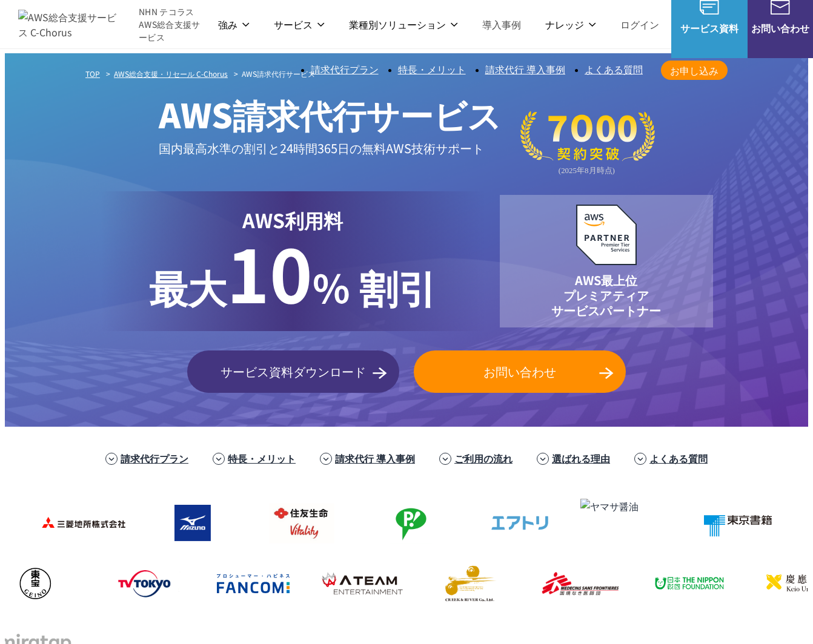 The width and height of the screenshot is (813, 644). Describe the element at coordinates (456, 584) in the screenshot. I see `img: クリーク・アンド・リバー` at that location.